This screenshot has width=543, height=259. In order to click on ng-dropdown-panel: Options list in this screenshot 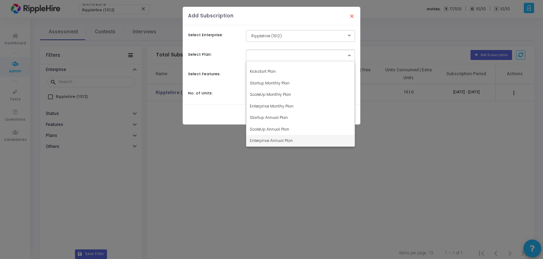, I will do `click(300, 104)`.